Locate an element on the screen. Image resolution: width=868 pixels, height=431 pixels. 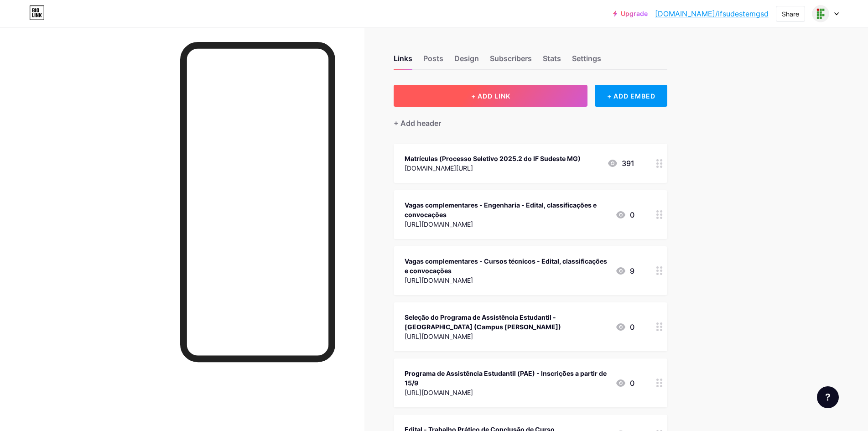
div: Vagas complementares - Cursos técnicos - Edital, classificações e convocações is located at coordinates (506, 266).